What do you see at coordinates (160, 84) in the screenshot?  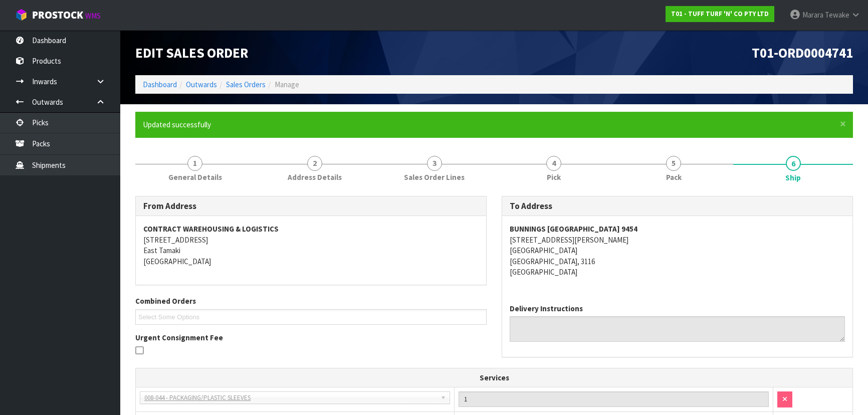 I see `a: Dashboard` at bounding box center [160, 84].